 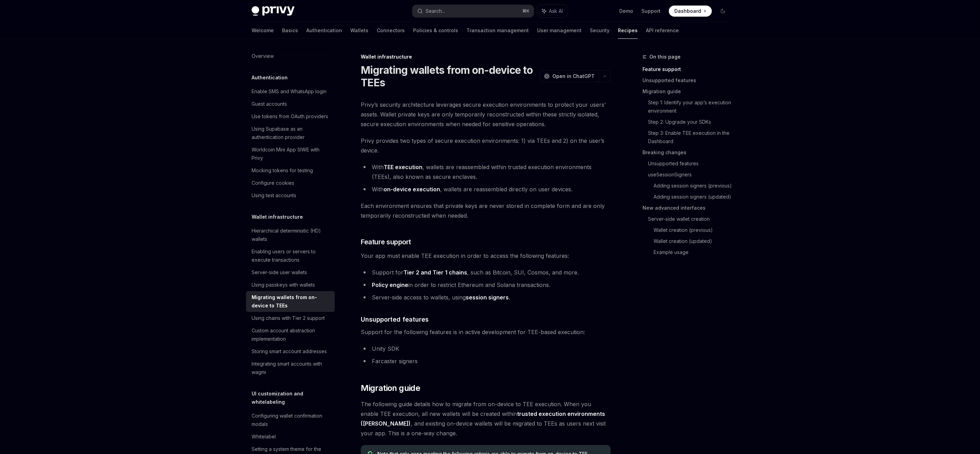 I want to click on a: Configure cookies, so click(x=291, y=183).